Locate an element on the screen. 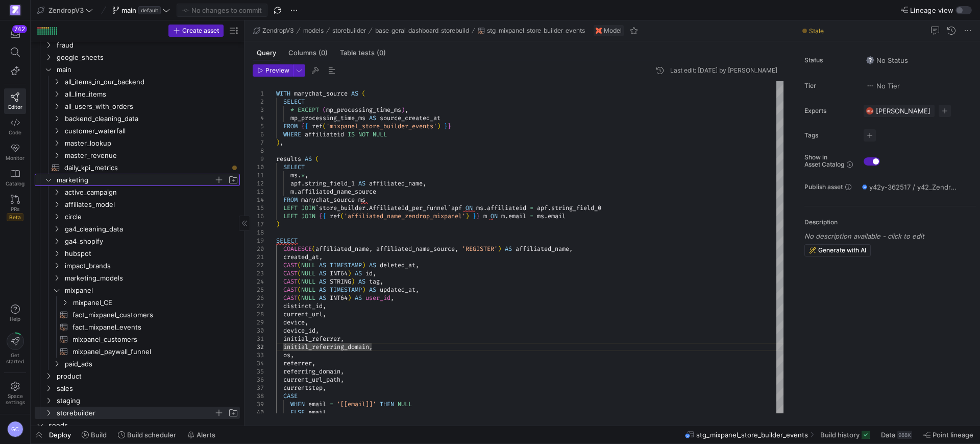 The image size is (980, 444). span: apf is located at coordinates (456, 208).